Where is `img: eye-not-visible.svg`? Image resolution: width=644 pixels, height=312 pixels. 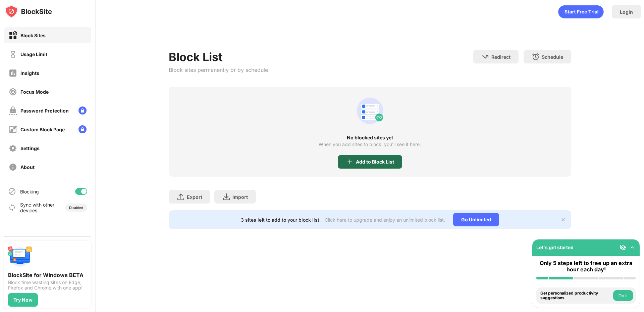
img: eye-not-visible.svg is located at coordinates (623, 248).